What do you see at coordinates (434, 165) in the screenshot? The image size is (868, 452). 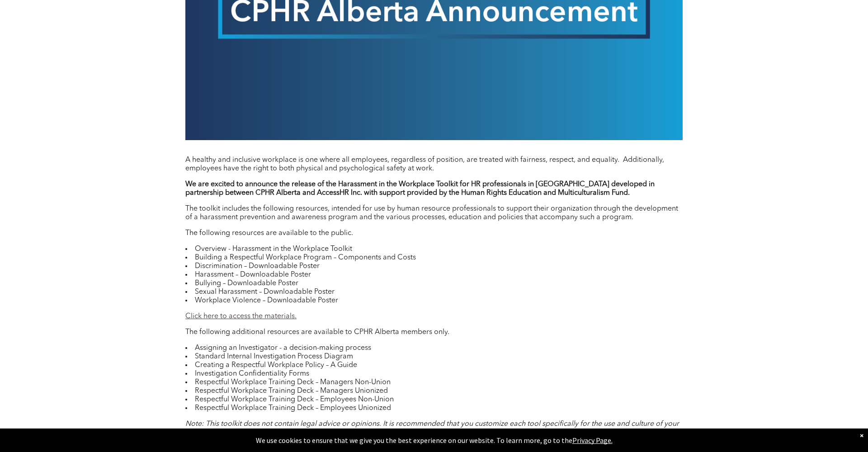 I see `p: A healthy and inclusive workplace is one where all employees, regardless of position, are treated...` at bounding box center [434, 165].